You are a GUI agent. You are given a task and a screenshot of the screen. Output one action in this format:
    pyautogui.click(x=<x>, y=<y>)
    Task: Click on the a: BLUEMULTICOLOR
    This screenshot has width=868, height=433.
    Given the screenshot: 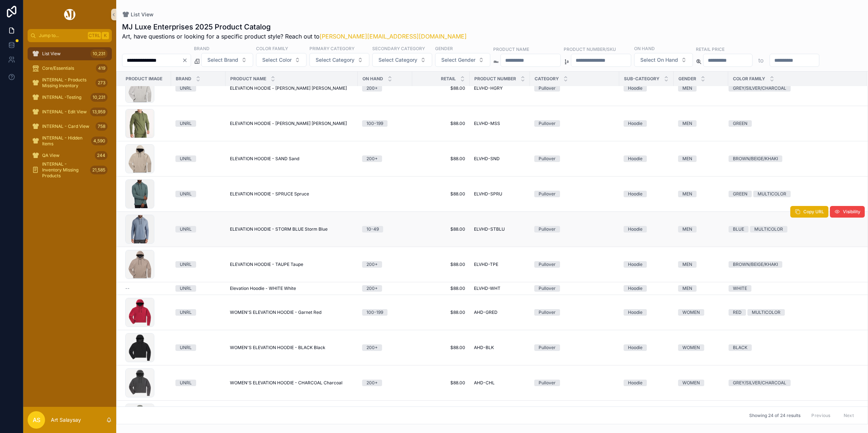 What is the action you would take?
    pyautogui.click(x=793, y=229)
    